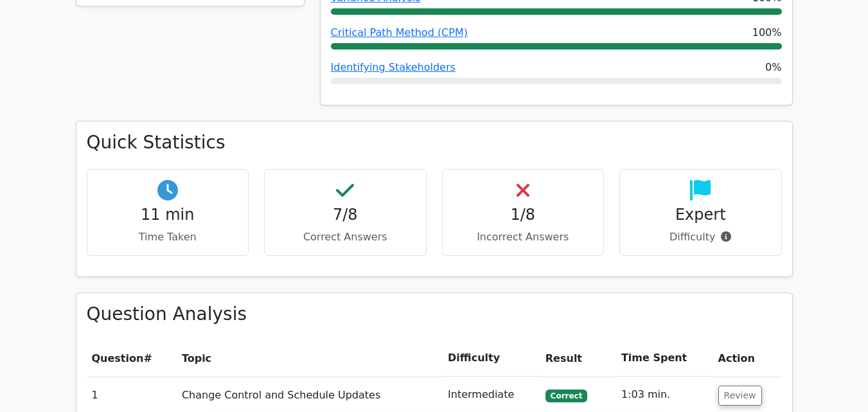  Describe the element at coordinates (434, 142) in the screenshot. I see `h3: Quick Statistics` at that location.